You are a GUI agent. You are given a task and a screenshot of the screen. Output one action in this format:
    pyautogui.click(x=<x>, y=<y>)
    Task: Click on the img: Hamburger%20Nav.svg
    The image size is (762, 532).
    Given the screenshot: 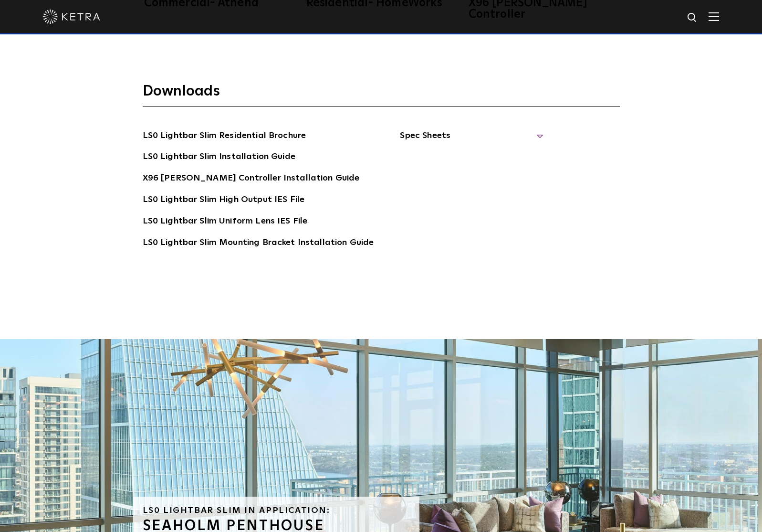 What is the action you would take?
    pyautogui.click(x=714, y=16)
    